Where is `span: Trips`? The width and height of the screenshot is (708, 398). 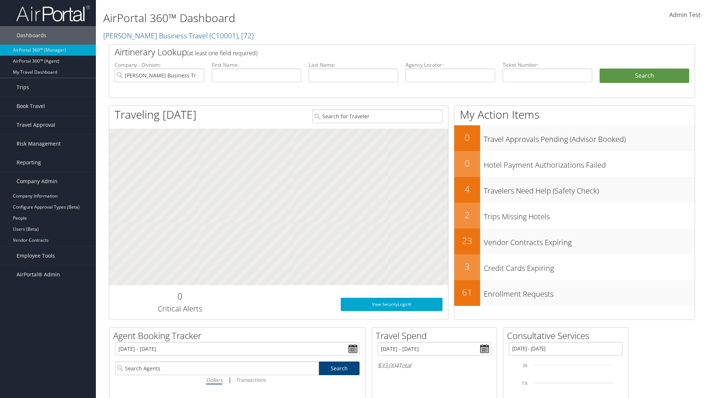
span: Trips is located at coordinates (23, 87).